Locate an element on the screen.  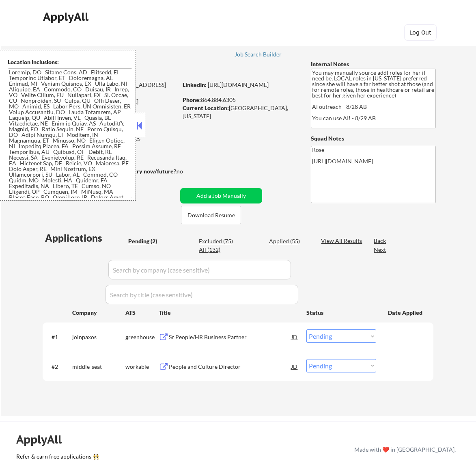
div: Job Search Builder is located at coordinates (258, 54).